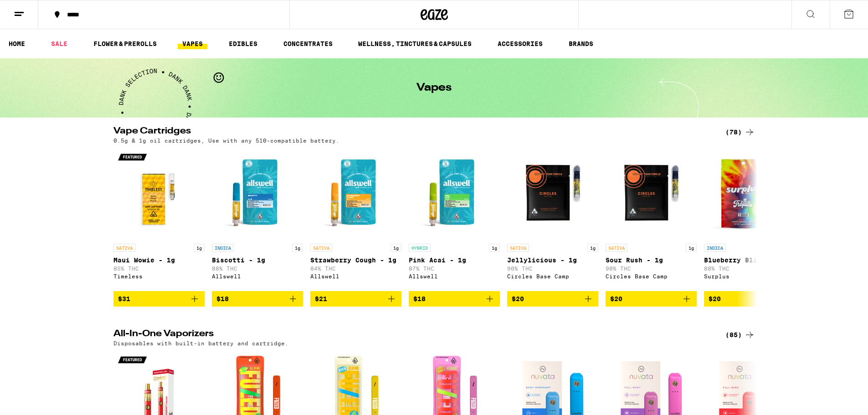 Image resolution: width=868 pixels, height=415 pixels. What do you see at coordinates (258, 260) in the screenshot?
I see `p: Biscotti - 1g` at bounding box center [258, 260].